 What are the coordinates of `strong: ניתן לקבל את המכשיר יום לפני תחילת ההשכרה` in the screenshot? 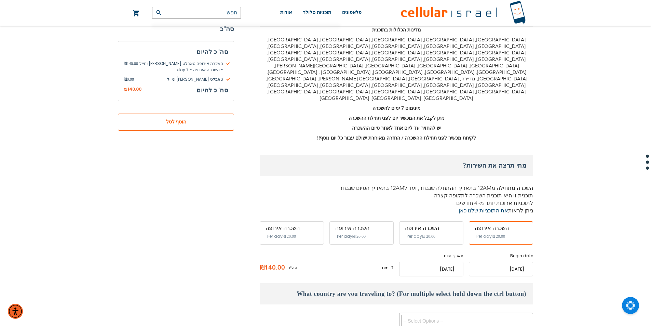 It's located at (397, 118).